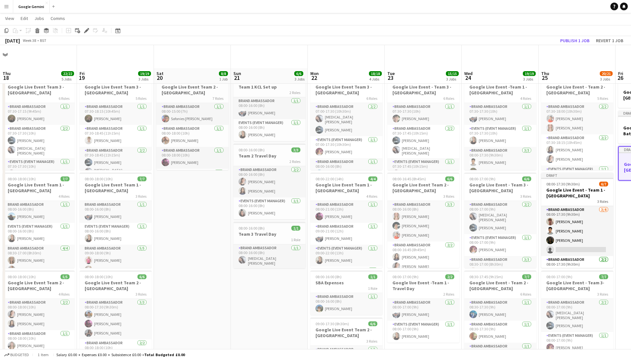 This screenshot has width=631, height=360. Describe the element at coordinates (295, 92) in the screenshot. I see `span: 2 Roles` at that location.